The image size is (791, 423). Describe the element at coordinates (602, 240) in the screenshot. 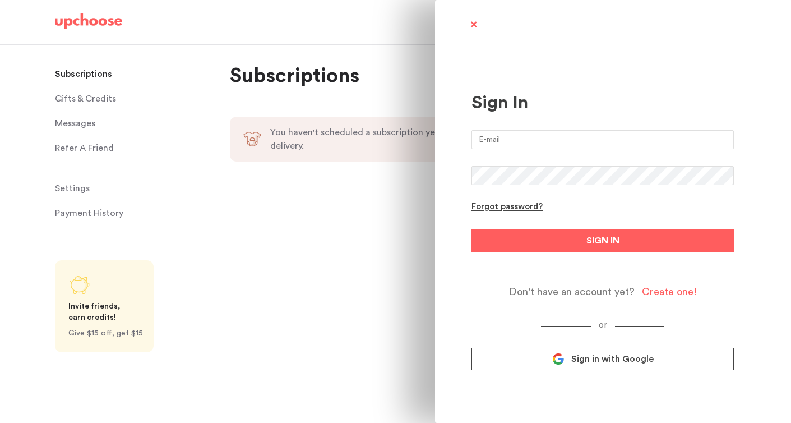

I see `span: SIGN IN` at that location.